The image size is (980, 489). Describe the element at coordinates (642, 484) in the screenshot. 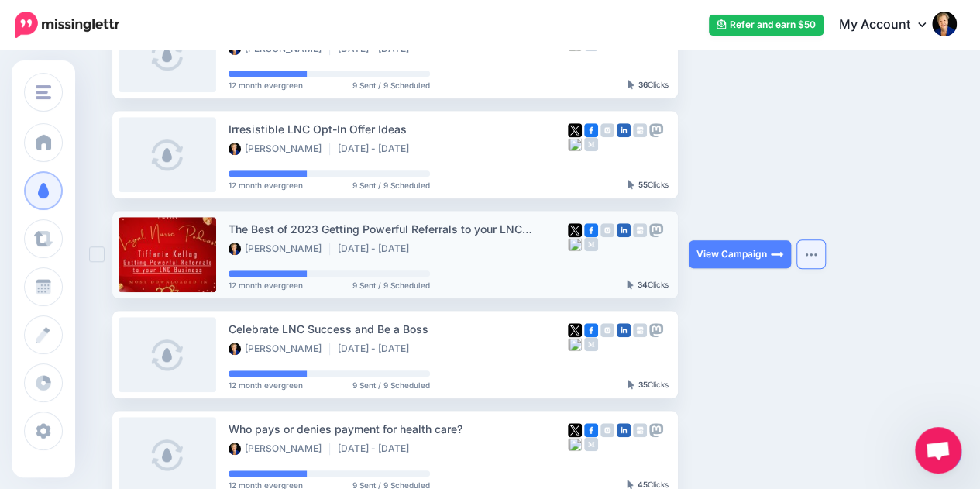

I see `b: 45` at that location.